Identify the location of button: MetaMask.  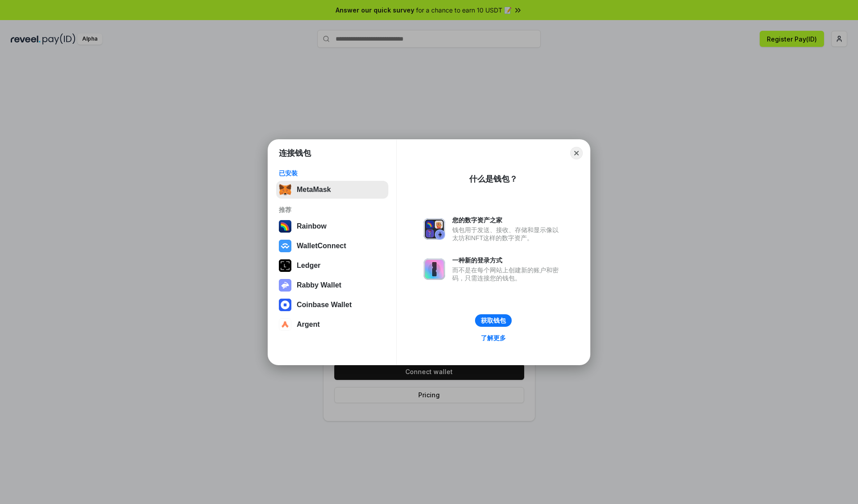
(332, 190).